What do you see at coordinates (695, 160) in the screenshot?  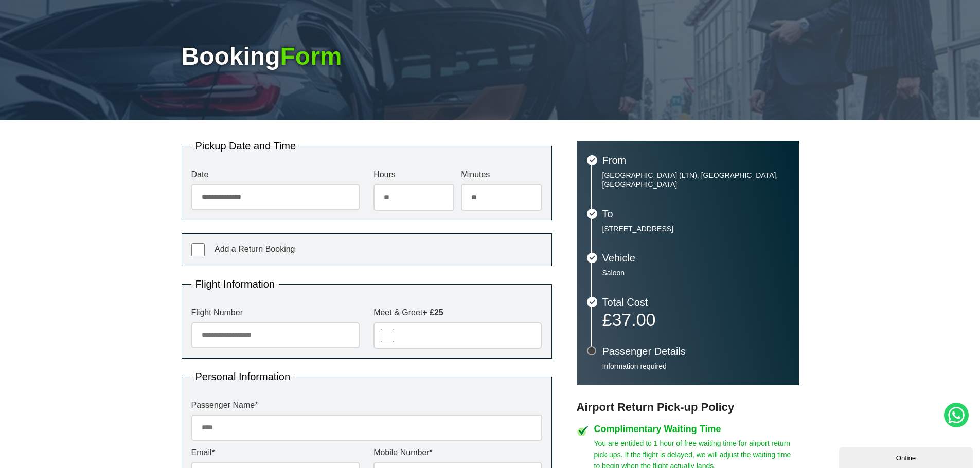 I see `h3: From` at bounding box center [695, 160].